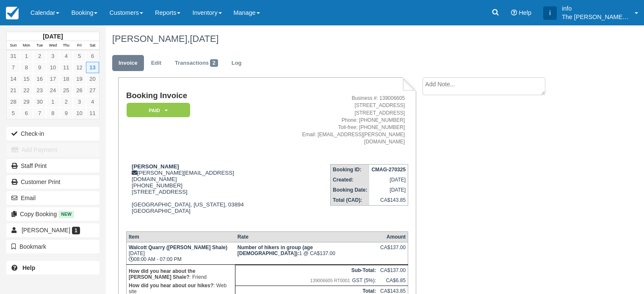 The width and height of the screenshot is (644, 294). What do you see at coordinates (350, 190) in the screenshot?
I see `th: Booking Date:` at bounding box center [350, 190].